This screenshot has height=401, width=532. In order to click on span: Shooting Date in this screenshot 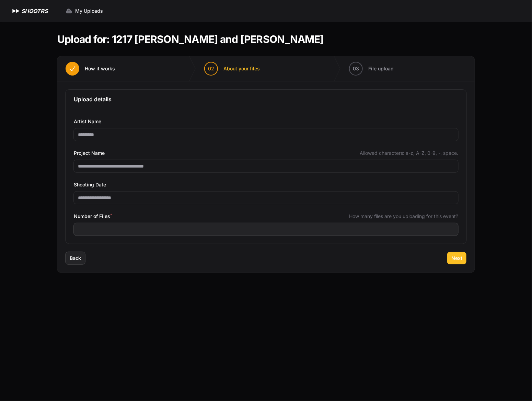, I will do `click(90, 184)`.